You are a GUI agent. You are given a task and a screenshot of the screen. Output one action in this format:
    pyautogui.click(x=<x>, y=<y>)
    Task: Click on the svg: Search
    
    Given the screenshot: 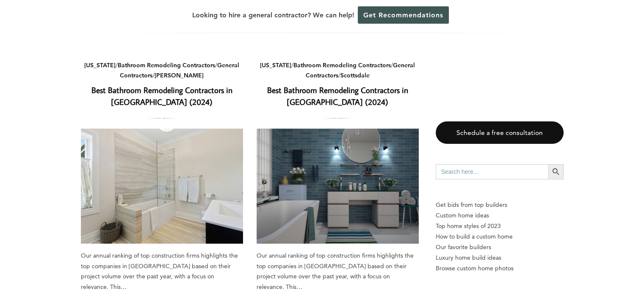 What is the action you would take?
    pyautogui.click(x=556, y=172)
    